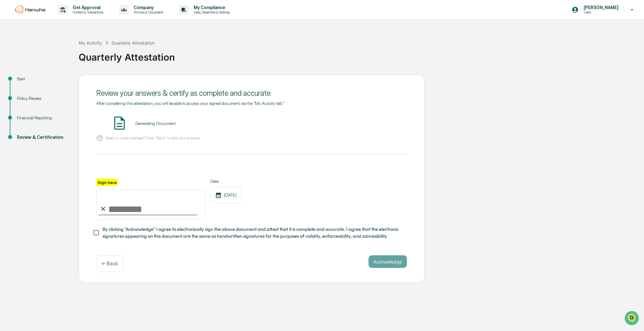 This screenshot has width=644, height=331. I want to click on img: f2157a4c-a0d3-4daa-907e-bb6f0de503a5-1751232295721, so click(8, 8).